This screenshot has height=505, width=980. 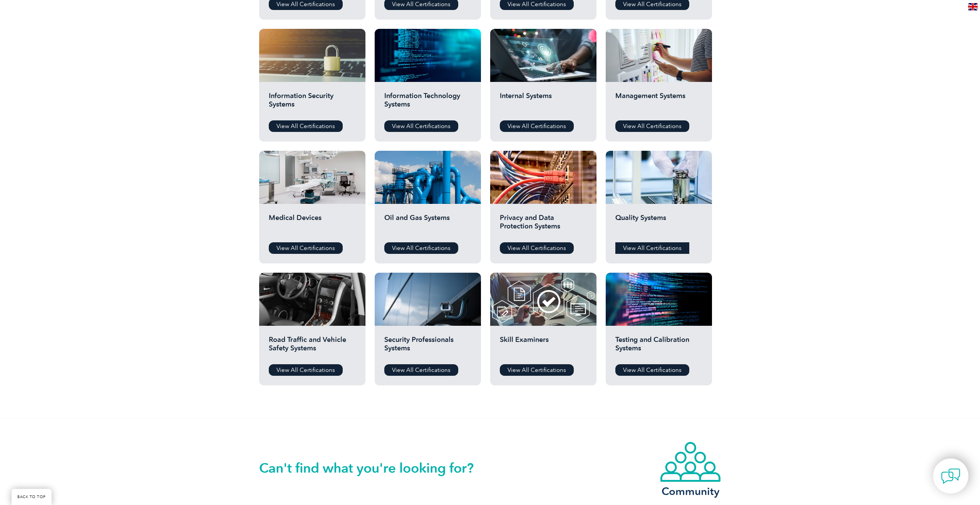 What do you see at coordinates (691, 462) in the screenshot?
I see `img: icon-community.webp` at bounding box center [691, 462].